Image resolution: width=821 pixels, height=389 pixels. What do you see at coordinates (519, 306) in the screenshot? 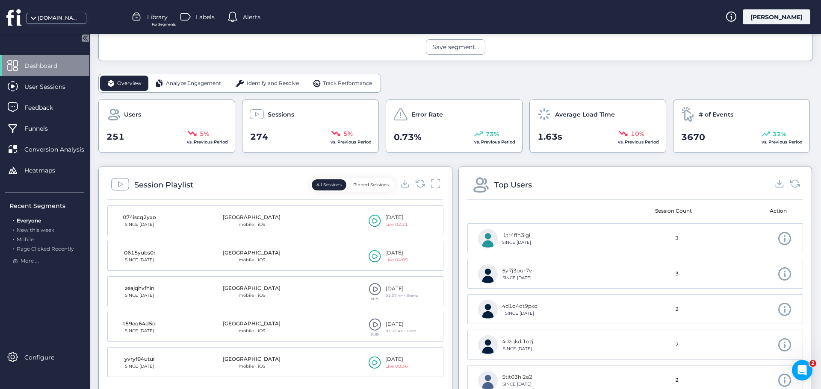
I see `div: 4d1o4dt9pxq` at bounding box center [519, 306].